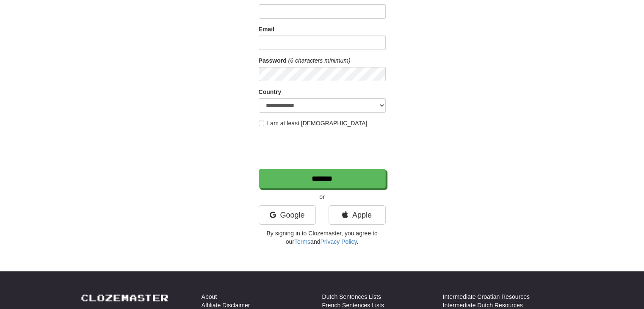 The image size is (644, 309). What do you see at coordinates (486, 297) in the screenshot?
I see `a: Intermediate Croatian Resources` at bounding box center [486, 297].